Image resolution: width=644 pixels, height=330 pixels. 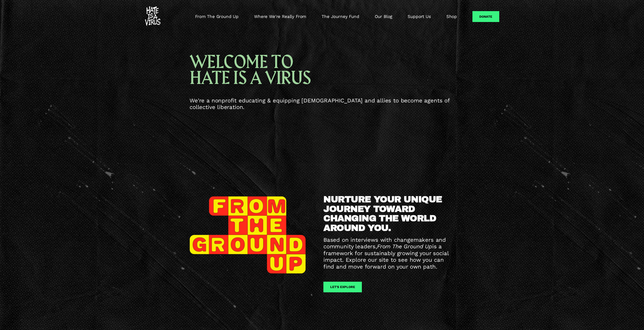 What do you see at coordinates (387, 253) in the screenshot?
I see `span: Based on interviews with changemakers and community leaders, is a framework for sustainably growi...` at bounding box center [387, 253].